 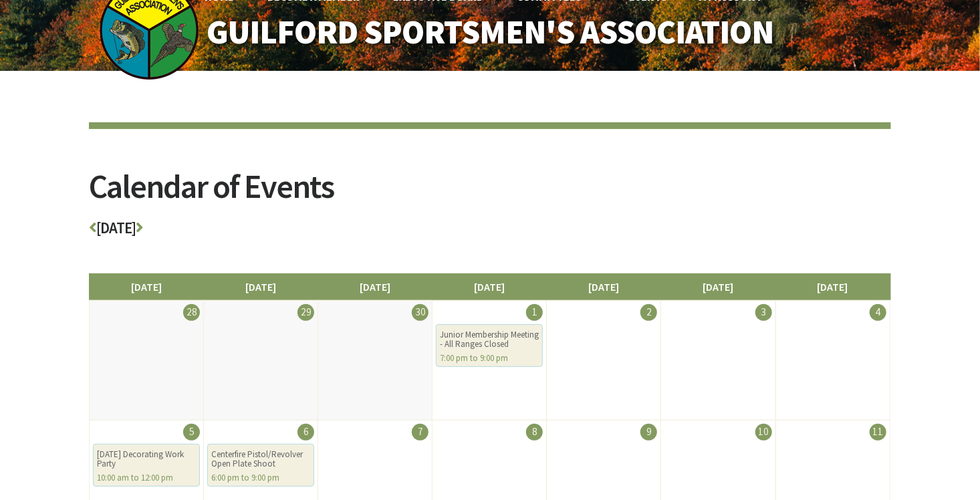 I want to click on div: 7:00 pm to 9:00 pm, so click(x=489, y=359).